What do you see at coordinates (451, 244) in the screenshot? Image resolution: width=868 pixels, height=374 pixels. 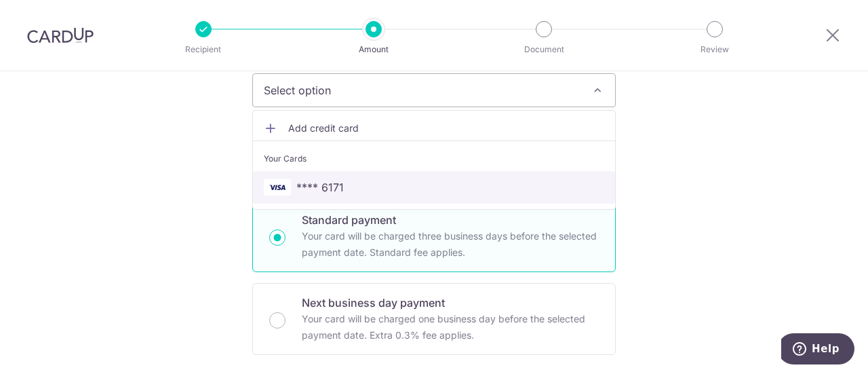 I see `p: Your card will be charged three business days before the selected payment date. Standard fee appl...` at bounding box center [451, 244].